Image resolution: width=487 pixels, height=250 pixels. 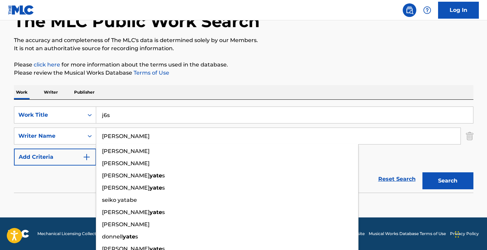 What do you see at coordinates (458, 10) in the screenshot?
I see `a: Log In` at bounding box center [458, 10].